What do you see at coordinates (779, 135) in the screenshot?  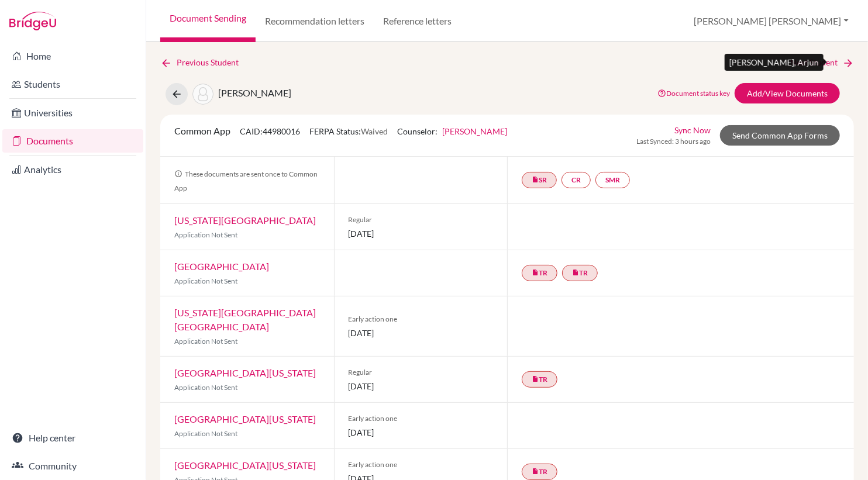 I see `a: Send Common App Forms` at bounding box center [779, 135].